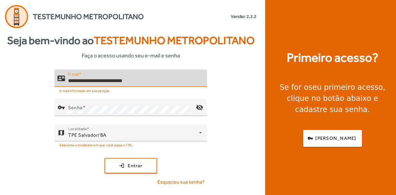 The height and width of the screenshot is (195, 396). What do you see at coordinates (75, 107) in the screenshot?
I see `mat-label: Senha` at bounding box center [75, 107].